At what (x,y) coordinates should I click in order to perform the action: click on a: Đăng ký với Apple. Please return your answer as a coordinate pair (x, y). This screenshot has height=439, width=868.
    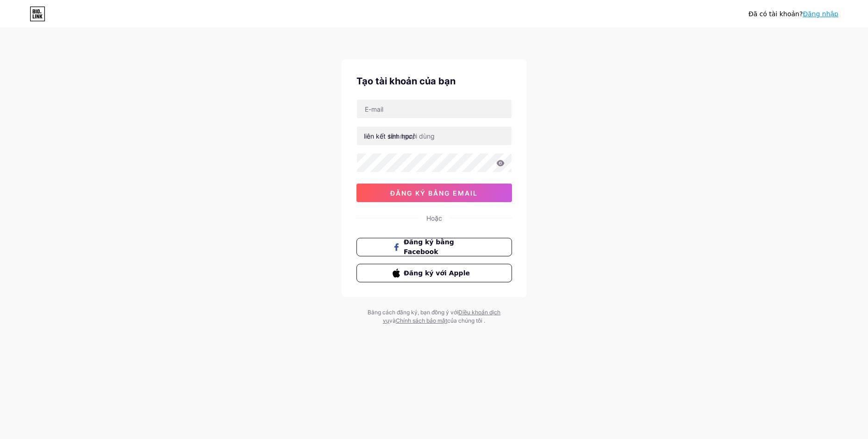
    Looking at the image, I should click on (434, 273).